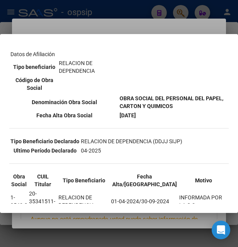 Image resolution: width=238 pixels, height=247 pixels. I want to click on td: RELACION DE DEPENDENCIA (DDJJ SIJP), so click(132, 141).